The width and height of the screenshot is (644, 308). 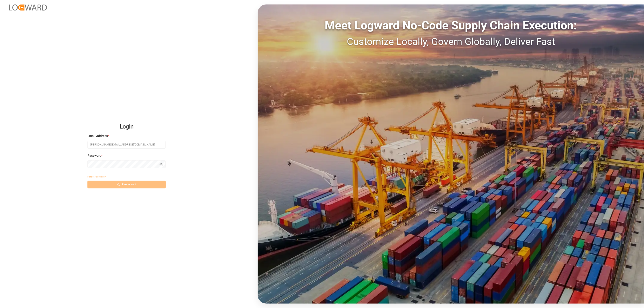 What do you see at coordinates (451, 25) in the screenshot?
I see `div: Meet Logward No-Code Supply Chain Execution:` at bounding box center [451, 25].